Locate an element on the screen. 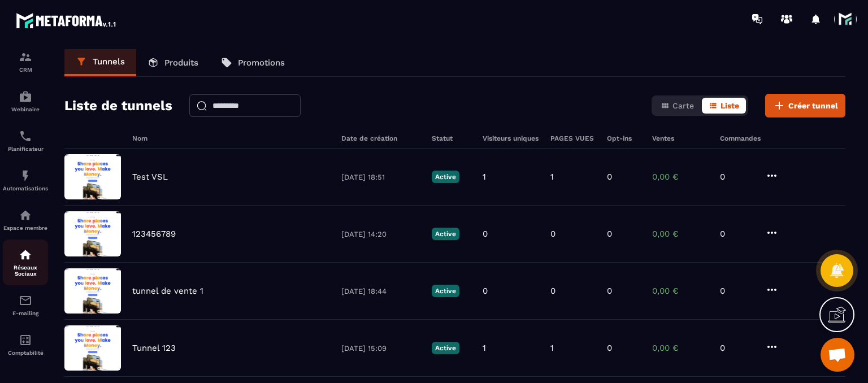  p: Promotions is located at coordinates (261, 63).